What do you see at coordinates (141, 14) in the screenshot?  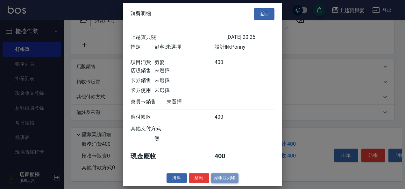 I see `span: 消費明細` at bounding box center [141, 14].